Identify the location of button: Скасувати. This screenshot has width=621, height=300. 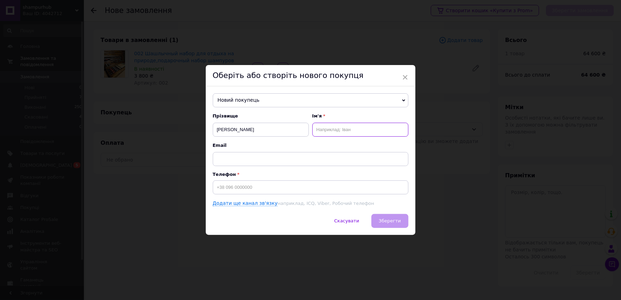
(347, 221).